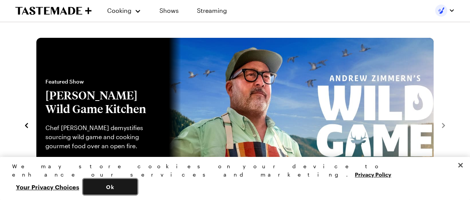 The width and height of the screenshot is (470, 200). Describe the element at coordinates (110, 187) in the screenshot. I see `button: Ok` at that location.